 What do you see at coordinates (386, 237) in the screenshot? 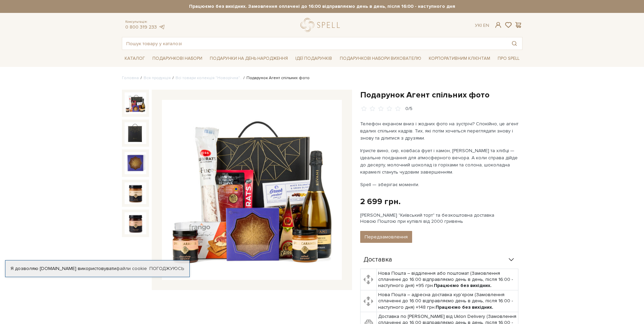
I see `button: Передзамовлення` at bounding box center [386, 237].